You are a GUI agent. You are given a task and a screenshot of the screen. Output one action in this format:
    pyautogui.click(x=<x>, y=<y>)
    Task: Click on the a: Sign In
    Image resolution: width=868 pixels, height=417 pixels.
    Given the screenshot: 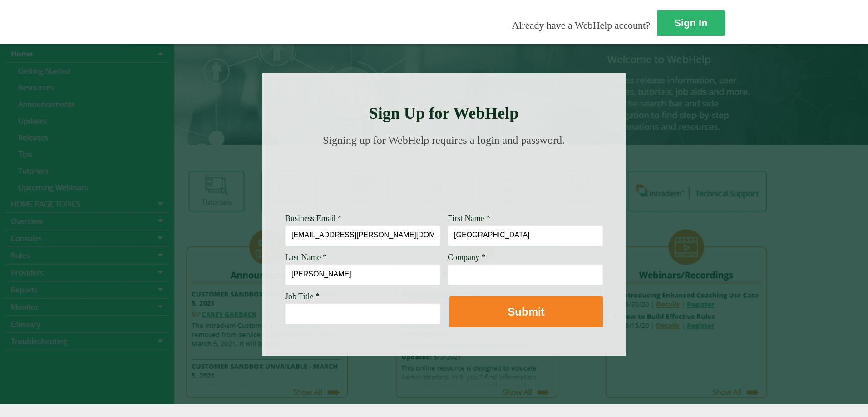 What is the action you would take?
    pyautogui.click(x=691, y=23)
    